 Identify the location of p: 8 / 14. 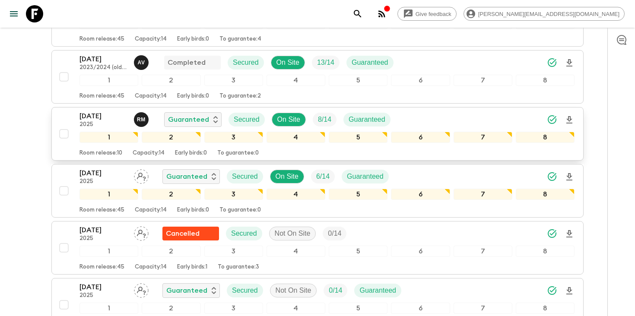
(324, 120).